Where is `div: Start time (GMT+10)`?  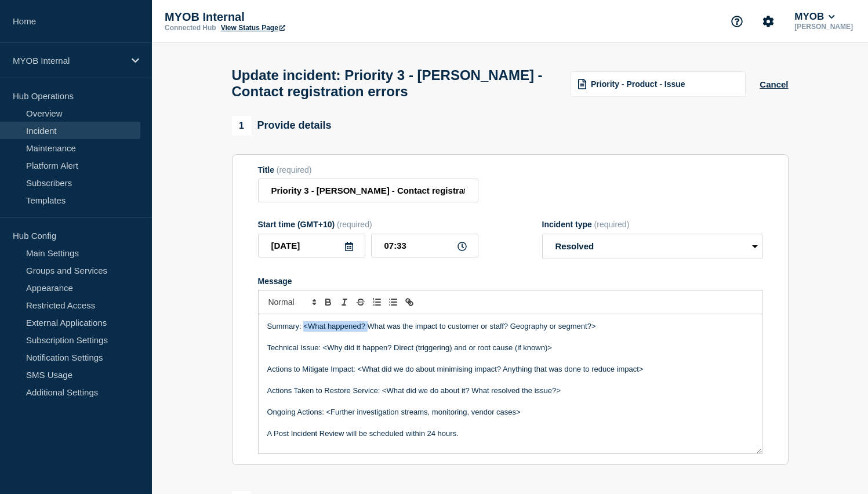 div: Start time (GMT+10) is located at coordinates (368, 224).